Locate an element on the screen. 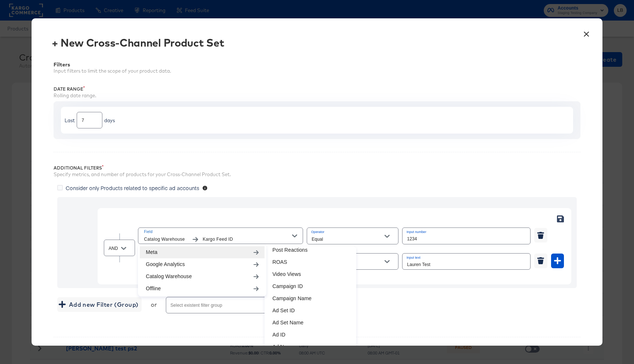 This screenshot has width=634, height=364. div: + New Cross-Channel Product Set is located at coordinates (138, 43).